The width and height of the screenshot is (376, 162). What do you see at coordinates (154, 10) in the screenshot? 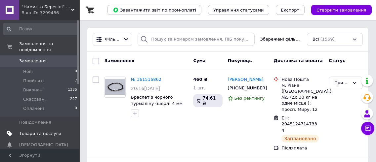
I see `button: Завантажити звіт по пром-оплаті` at bounding box center [154, 10].